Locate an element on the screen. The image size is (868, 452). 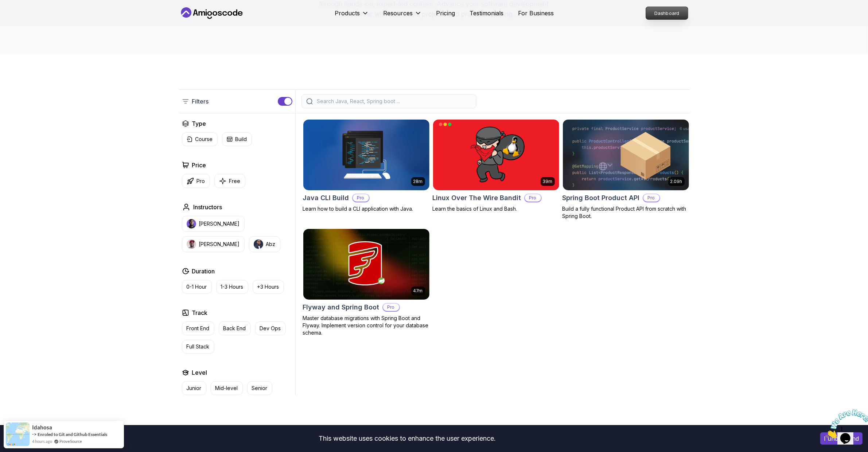
p: Products is located at coordinates (348, 13).